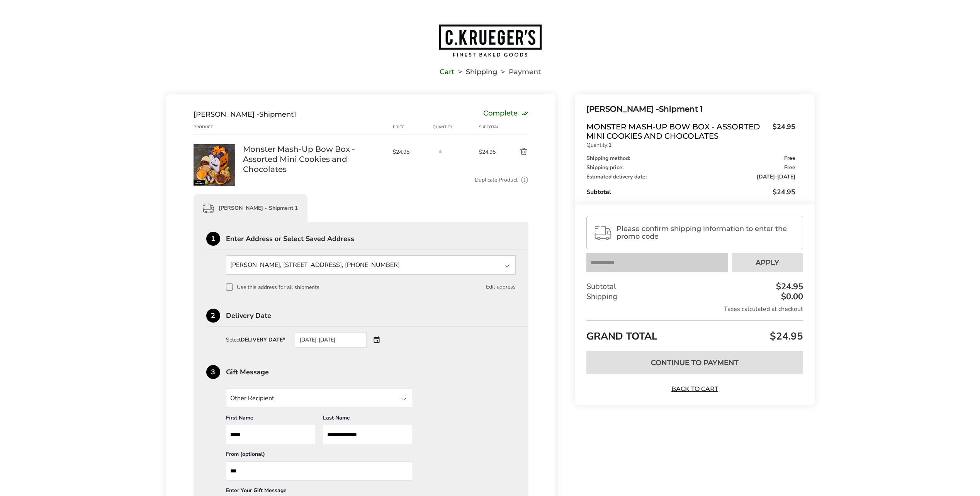 Image resolution: width=980 pixels, height=496 pixels. Describe the element at coordinates (263, 340) in the screenshot. I see `strong: DELIVERY DATE*` at that location.